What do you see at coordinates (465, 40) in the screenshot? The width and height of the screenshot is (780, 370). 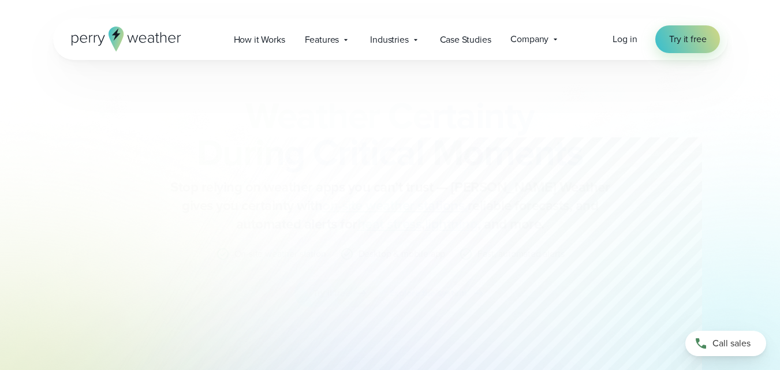 I see `span: Case Studies` at bounding box center [465, 40].